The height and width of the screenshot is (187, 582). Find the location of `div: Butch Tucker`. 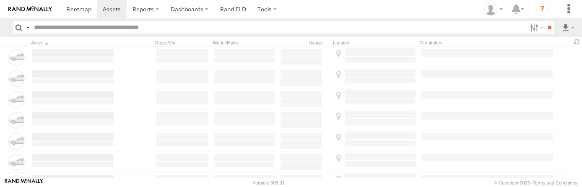

div: Butch Tucker is located at coordinates (493, 9).